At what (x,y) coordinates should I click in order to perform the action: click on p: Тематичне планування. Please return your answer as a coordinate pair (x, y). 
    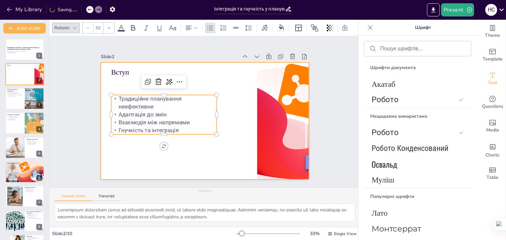
    Looking at the image, I should click on (15, 117).